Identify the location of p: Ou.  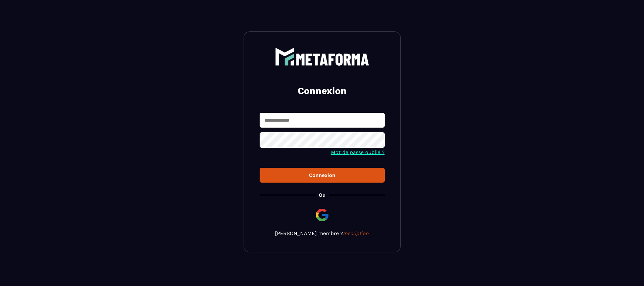
(322, 195).